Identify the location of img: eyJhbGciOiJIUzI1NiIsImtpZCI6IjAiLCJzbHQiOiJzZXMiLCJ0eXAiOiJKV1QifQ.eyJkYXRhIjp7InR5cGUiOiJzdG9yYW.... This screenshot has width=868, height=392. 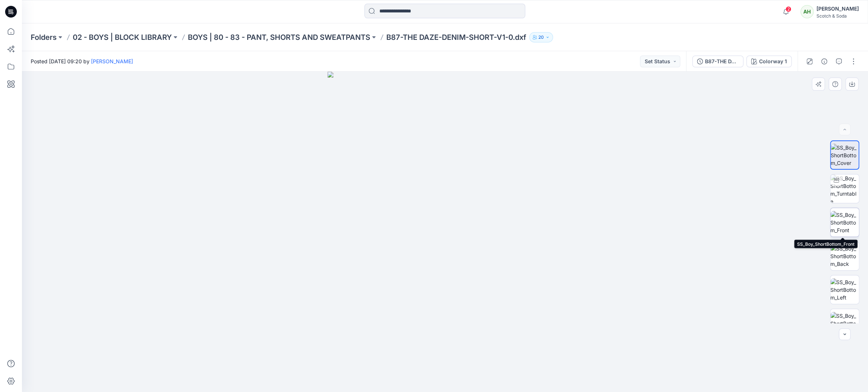
(445, 231).